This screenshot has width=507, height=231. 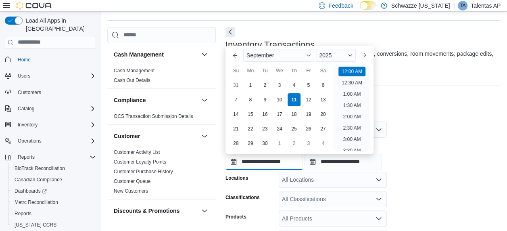 I want to click on li: 1:30 AM, so click(x=352, y=105).